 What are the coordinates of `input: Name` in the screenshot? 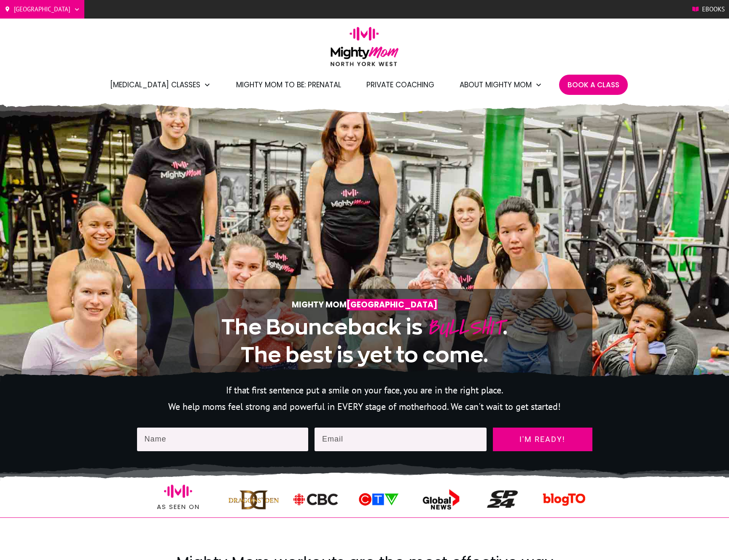 It's located at (223, 439).